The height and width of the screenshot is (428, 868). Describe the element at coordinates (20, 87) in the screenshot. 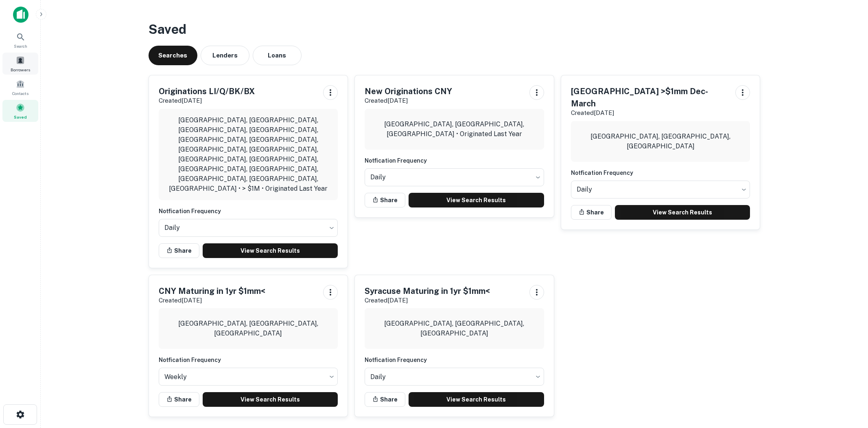

I see `a: Contacts` at that location.